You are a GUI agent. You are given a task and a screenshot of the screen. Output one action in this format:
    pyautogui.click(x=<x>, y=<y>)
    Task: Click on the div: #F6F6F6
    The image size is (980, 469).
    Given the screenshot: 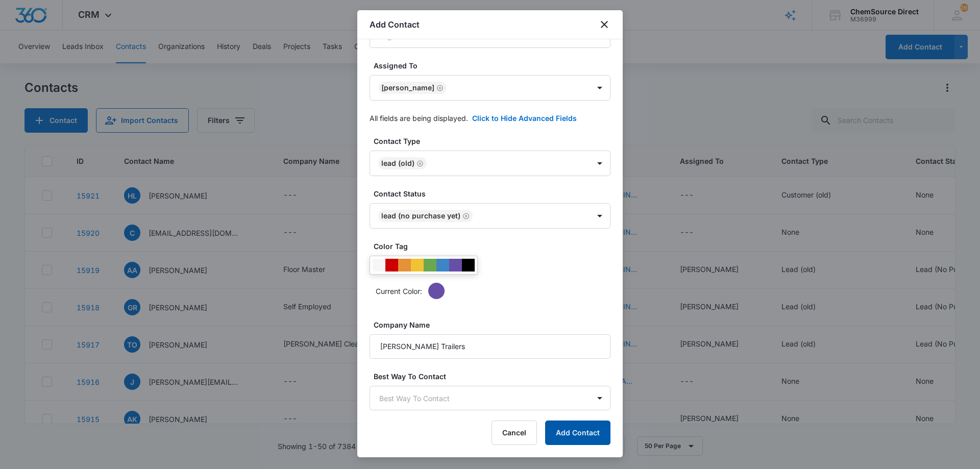 What is the action you would take?
    pyautogui.click(x=379, y=265)
    